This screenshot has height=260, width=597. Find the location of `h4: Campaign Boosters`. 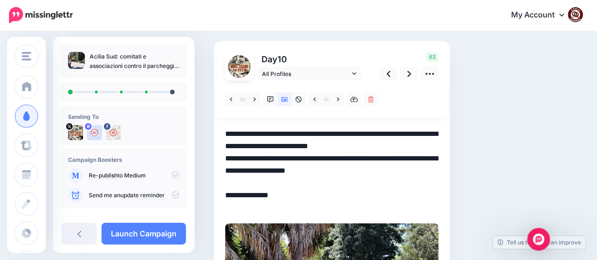

h4: Campaign Boosters is located at coordinates (124, 160).